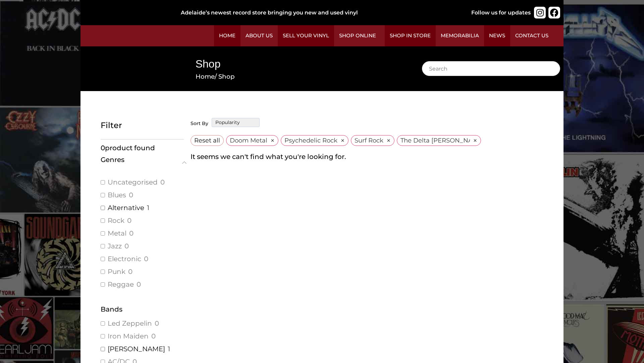 This screenshot has height=363, width=644. What do you see at coordinates (143, 163) in the screenshot?
I see `button: Genres` at bounding box center [143, 163].